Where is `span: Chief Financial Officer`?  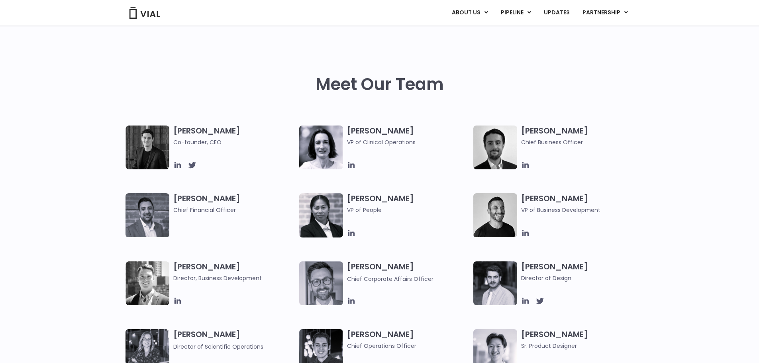 span: Chief Financial Officer is located at coordinates (234, 210).